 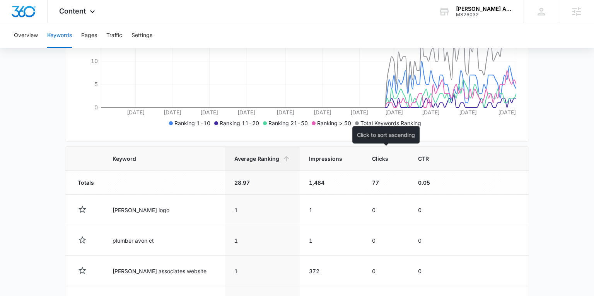 What do you see at coordinates (164, 241) in the screenshot?
I see `td: plumber avon ct` at bounding box center [164, 241].